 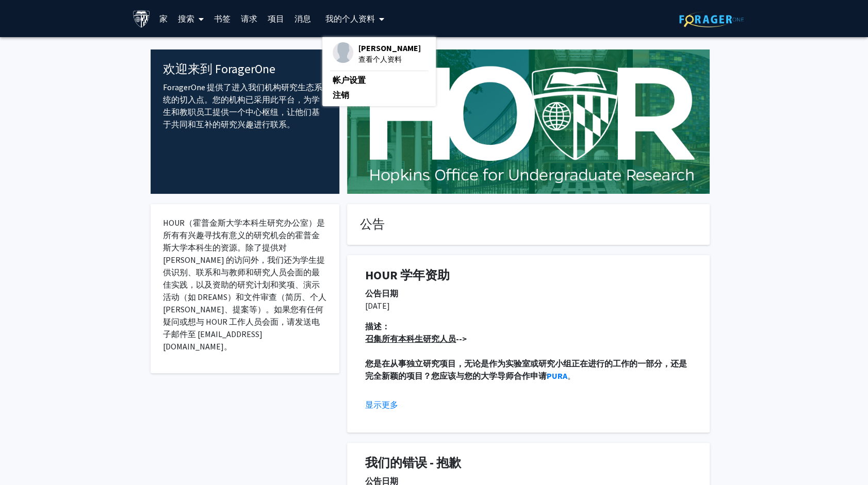 I want to click on a: 请求, so click(x=249, y=19).